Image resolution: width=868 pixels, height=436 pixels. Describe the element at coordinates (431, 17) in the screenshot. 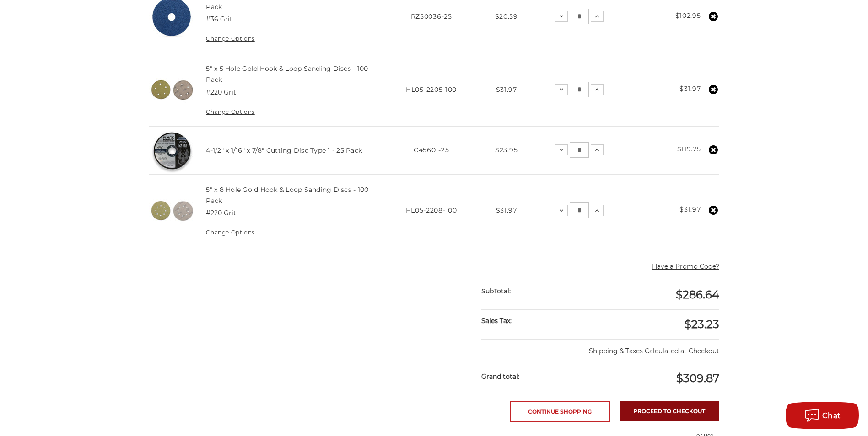

I see `span: RZ50036-25` at that location.